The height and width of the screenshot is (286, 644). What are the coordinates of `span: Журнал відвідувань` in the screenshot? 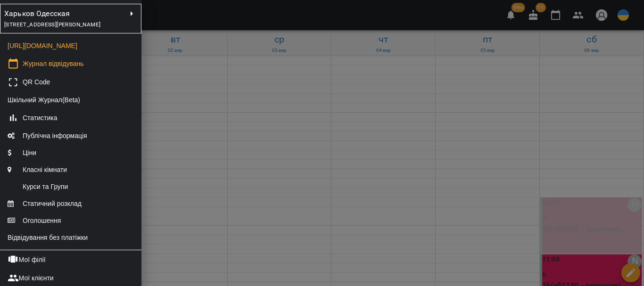 It's located at (53, 64).